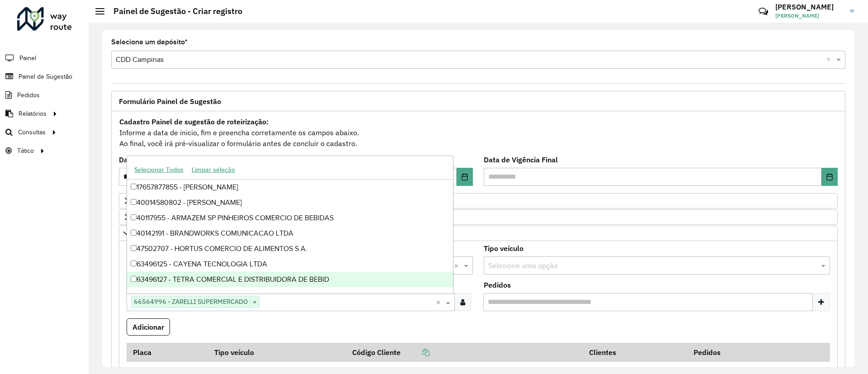 The width and height of the screenshot is (868, 374). Describe the element at coordinates (45, 76) in the screenshot. I see `span: Painel de Sugestão` at that location.